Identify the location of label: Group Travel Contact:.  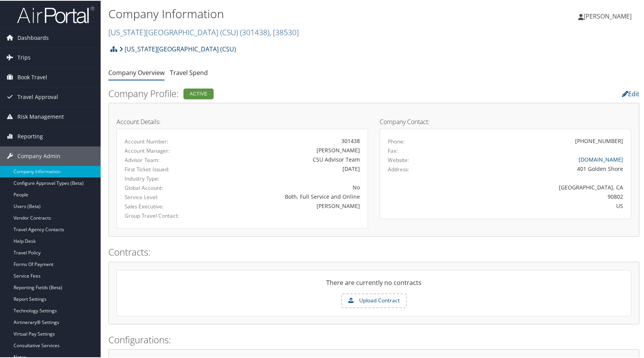
(160, 215).